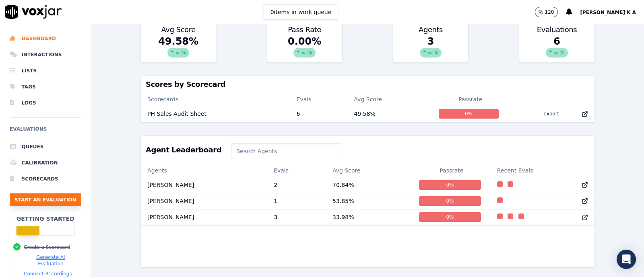 The height and width of the screenshot is (277, 644). Describe the element at coordinates (46, 200) in the screenshot. I see `button: Start an Evaluation` at that location.